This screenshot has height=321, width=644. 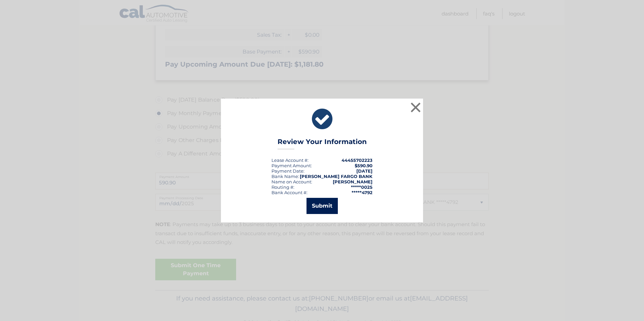 I want to click on div: Routing #:, so click(x=283, y=187).